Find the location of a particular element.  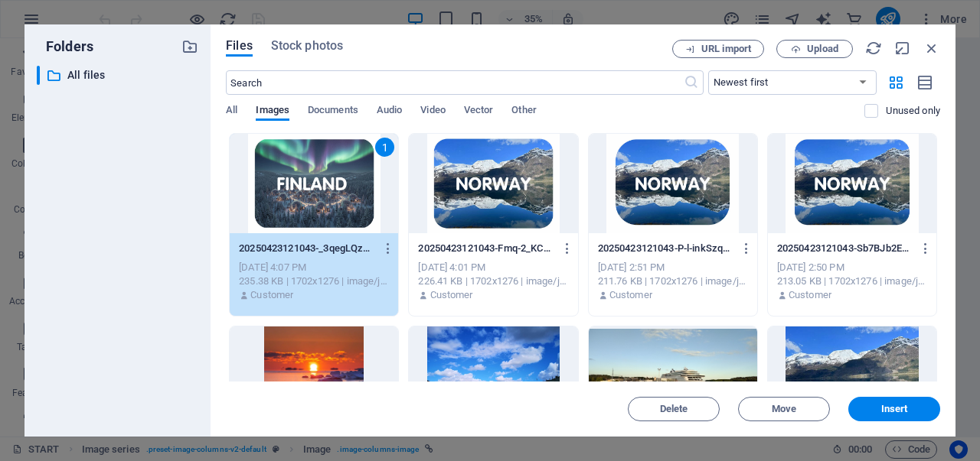

div: 235.38 KB | 1702x1276 | image/jpeg is located at coordinates (314, 281).